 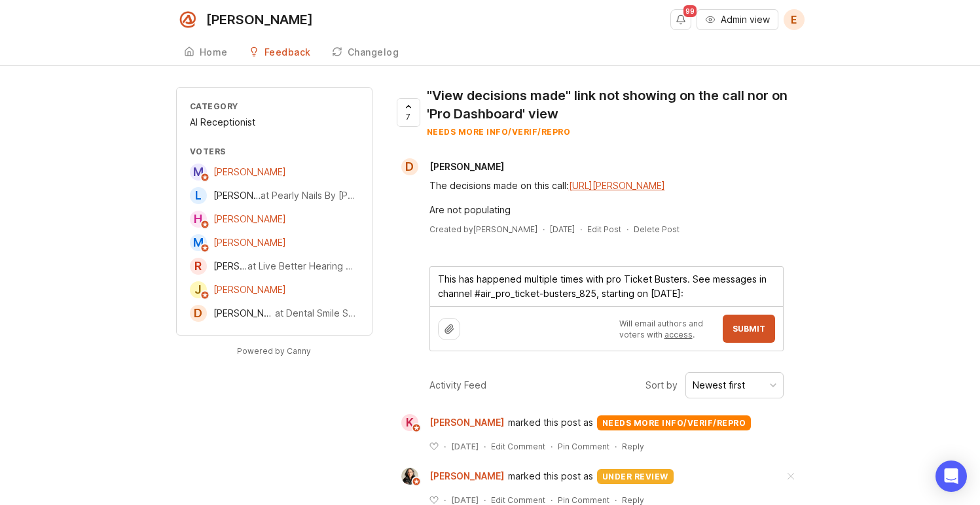 I want to click on span: E, so click(x=795, y=20).